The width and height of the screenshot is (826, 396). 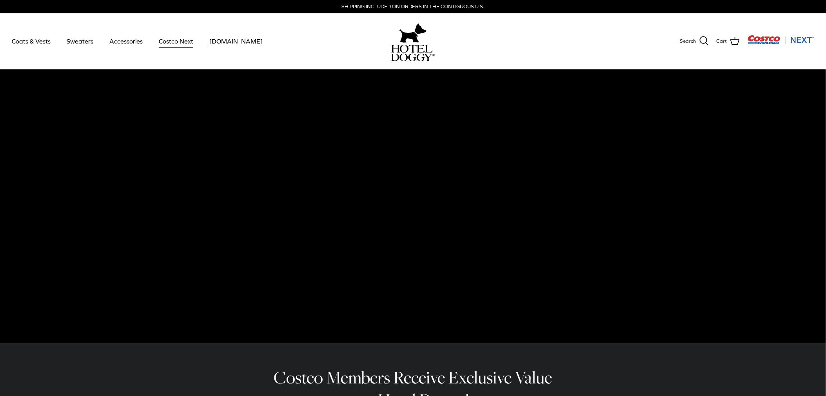 What do you see at coordinates (413, 33) in the screenshot?
I see `img: hoteldoggy.com` at bounding box center [413, 33].